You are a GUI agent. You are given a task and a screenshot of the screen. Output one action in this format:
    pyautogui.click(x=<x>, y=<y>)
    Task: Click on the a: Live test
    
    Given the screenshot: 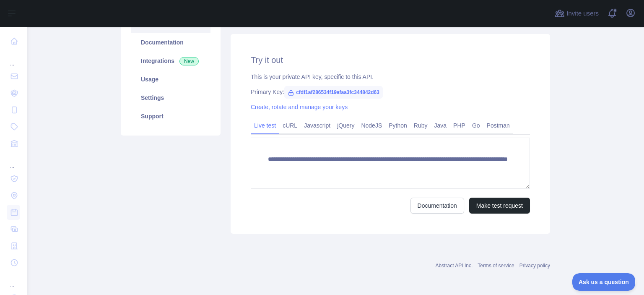 What is the action you would take?
    pyautogui.click(x=265, y=126)
    